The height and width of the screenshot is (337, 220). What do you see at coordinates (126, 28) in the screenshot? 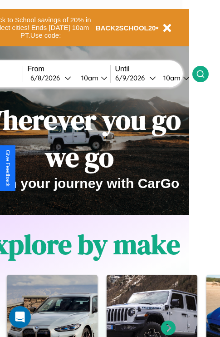
I see `b: BACK2SCHOOL20` at bounding box center [126, 28].